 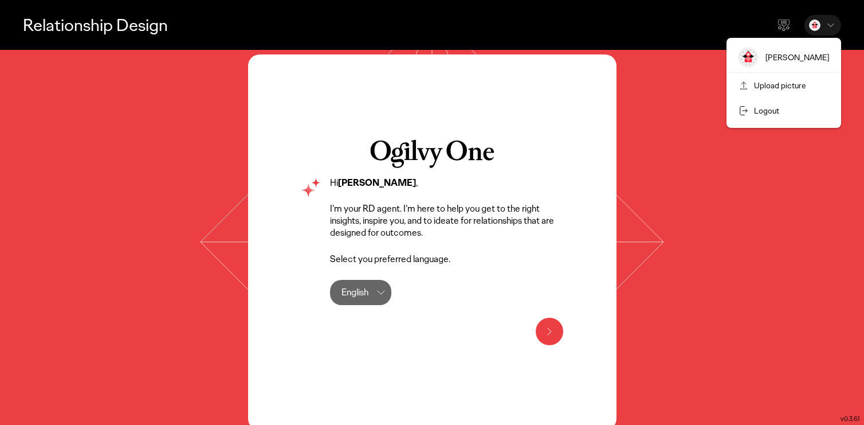 What do you see at coordinates (95, 25) in the screenshot?
I see `p: Relationship Design` at bounding box center [95, 25].